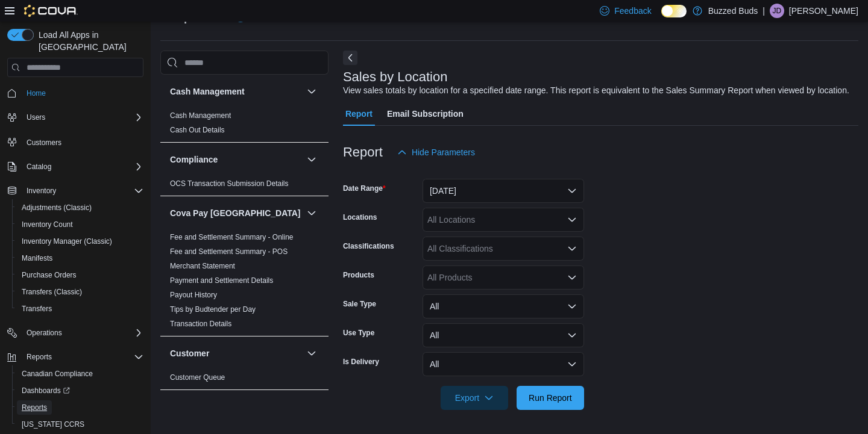 The width and height of the screenshot is (868, 434). Describe the element at coordinates (359, 217) in the screenshot. I see `label: Locations` at that location.